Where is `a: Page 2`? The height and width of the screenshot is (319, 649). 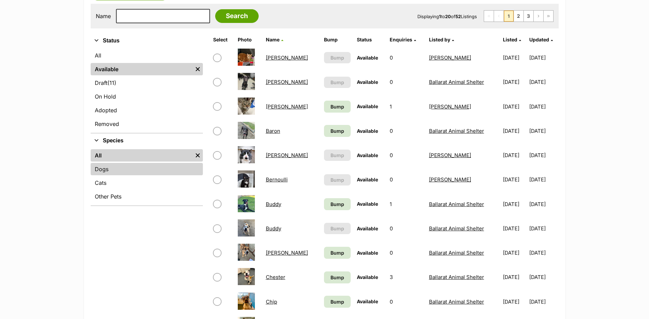
a: Page 2 is located at coordinates (519, 16).